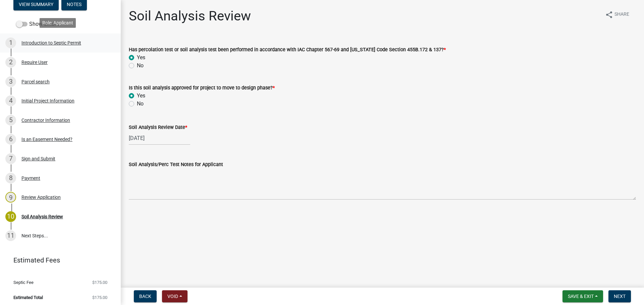 The image size is (644, 305). I want to click on wm-modal-confirm: Summary, so click(36, 4).